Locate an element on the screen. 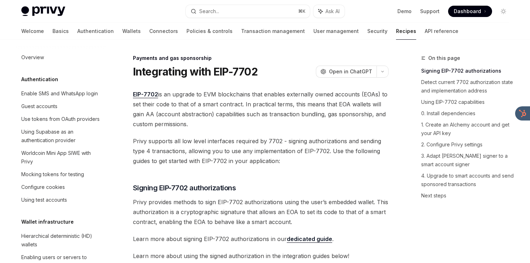  h5: Authentication is located at coordinates (40, 79).